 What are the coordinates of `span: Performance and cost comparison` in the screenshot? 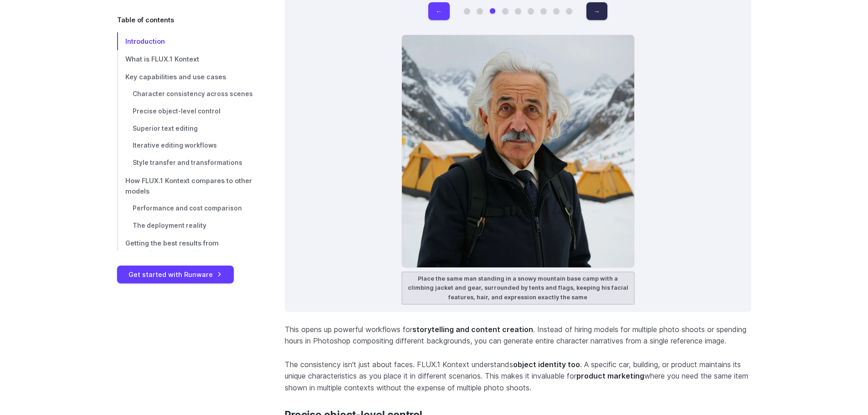 It's located at (187, 208).